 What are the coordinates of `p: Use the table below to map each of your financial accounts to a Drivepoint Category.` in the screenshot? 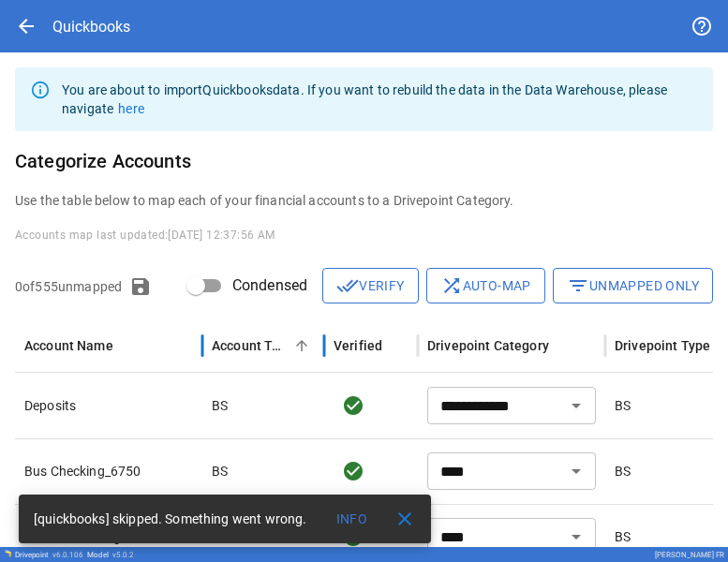 It's located at (364, 200).